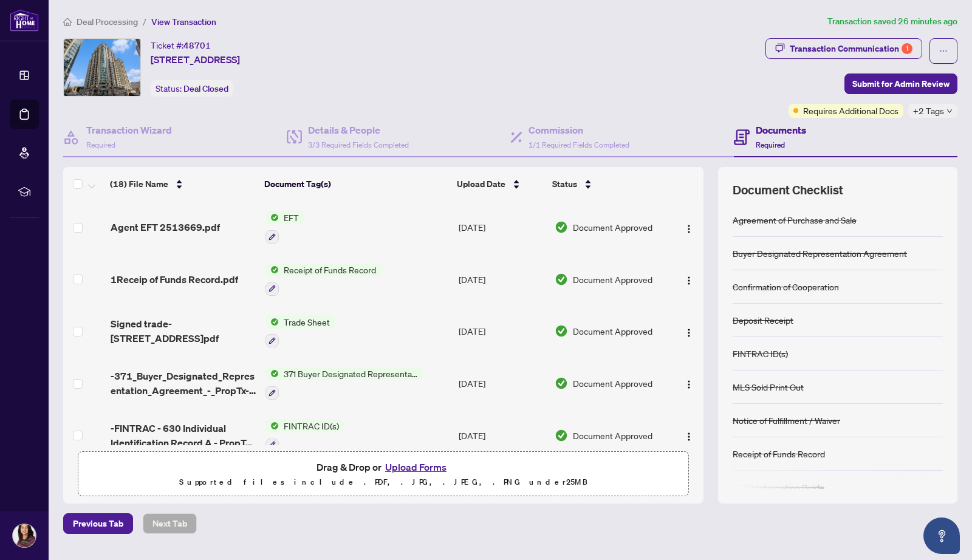 The image size is (972, 560). Describe the element at coordinates (128, 130) in the screenshot. I see `h4: Transaction Wizard` at that location.